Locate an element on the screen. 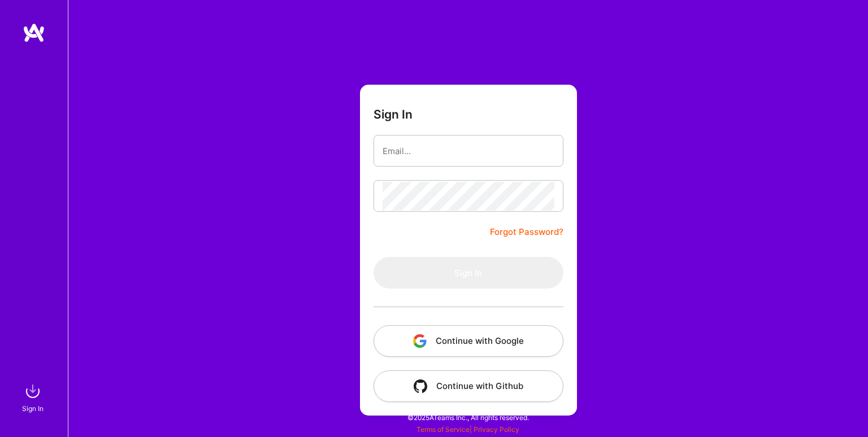 The height and width of the screenshot is (437, 868). a: sign inSign In is located at coordinates (34, 397).